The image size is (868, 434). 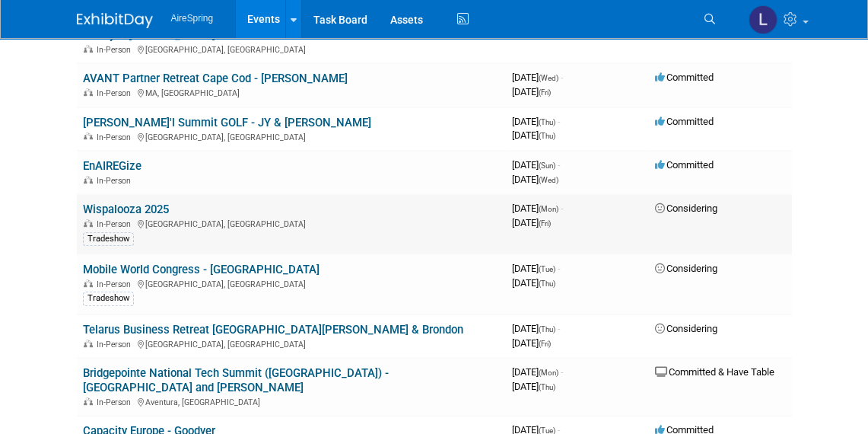 I want to click on span: (Tue), so click(x=547, y=268).